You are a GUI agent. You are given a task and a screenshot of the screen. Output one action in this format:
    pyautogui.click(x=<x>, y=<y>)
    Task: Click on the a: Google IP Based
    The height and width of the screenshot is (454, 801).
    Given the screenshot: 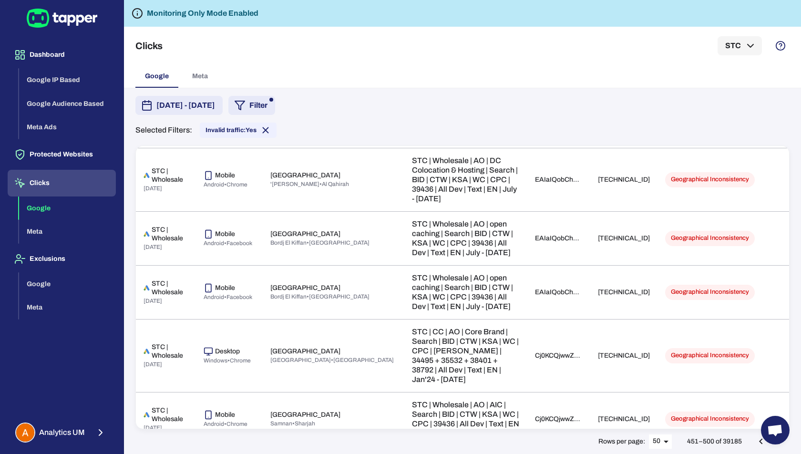 What is the action you would take?
    pyautogui.click(x=67, y=79)
    